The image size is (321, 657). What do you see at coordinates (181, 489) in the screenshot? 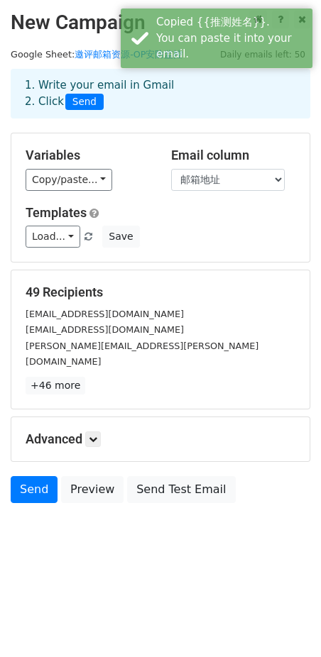
I see `a: Send Test Email` at bounding box center [181, 489].